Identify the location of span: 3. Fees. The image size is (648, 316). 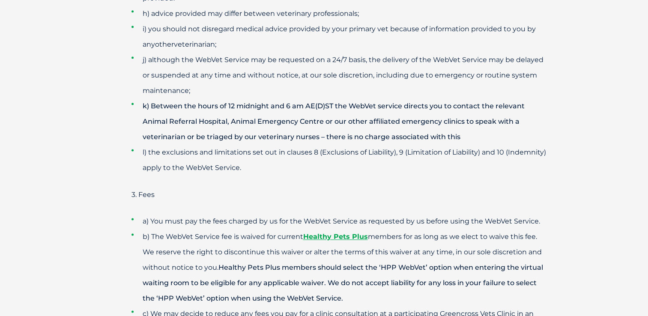
(143, 194).